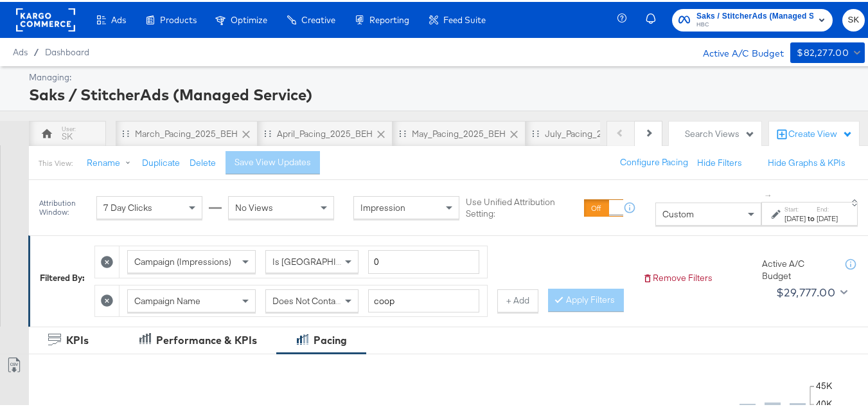 Image resolution: width=868 pixels, height=407 pixels. What do you see at coordinates (202, 160) in the screenshot?
I see `button: Delete` at bounding box center [202, 160].